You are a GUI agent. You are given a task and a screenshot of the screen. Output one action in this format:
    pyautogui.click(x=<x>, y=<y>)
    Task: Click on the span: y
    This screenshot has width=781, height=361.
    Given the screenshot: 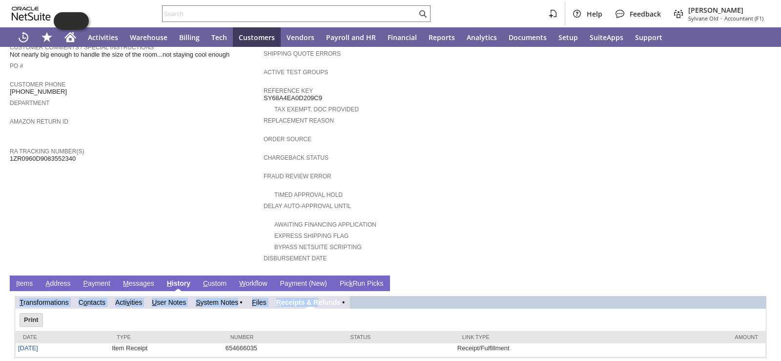 What is the action you would take?
    pyautogui.click(x=290, y=283)
    